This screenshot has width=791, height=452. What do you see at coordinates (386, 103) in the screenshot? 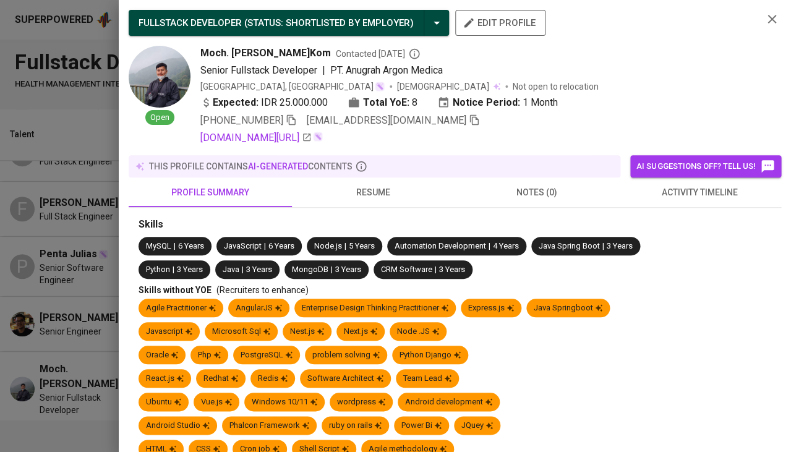
I see `b: Total YoE:` at bounding box center [386, 103].